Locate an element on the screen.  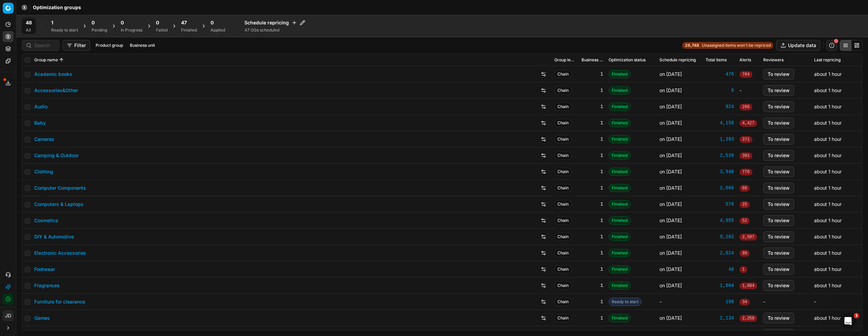
a: Academic books is located at coordinates (54, 74).